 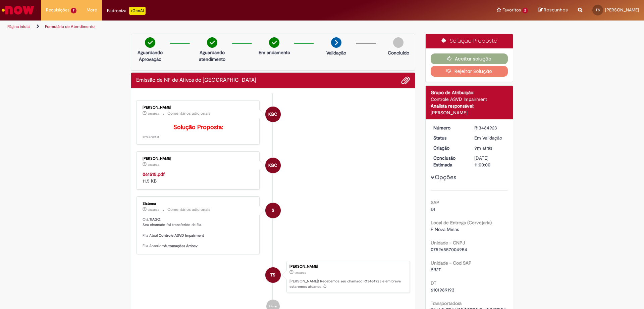 What do you see at coordinates (150, 56) in the screenshot?
I see `p: Aguardando Aprovação` at bounding box center [150, 56].